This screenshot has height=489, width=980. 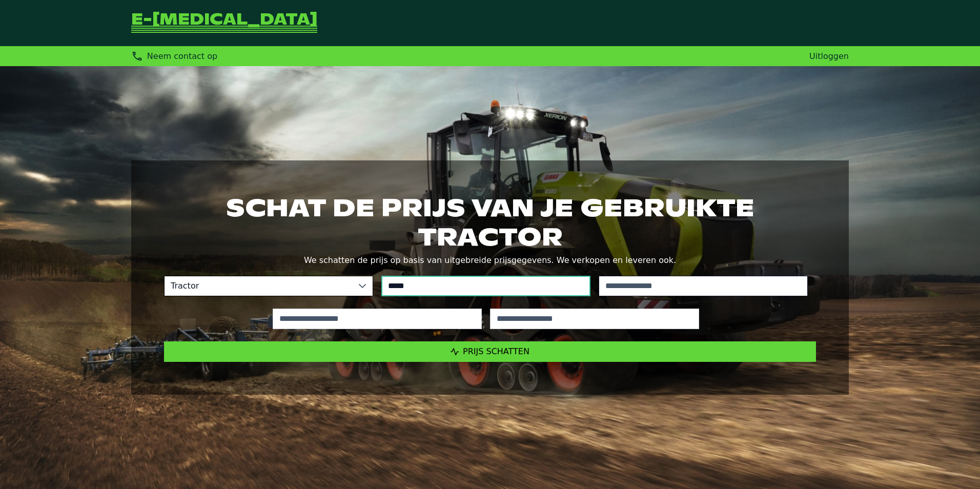 I want to click on h1: Schat de prijs van je gebruikte tractor, so click(x=490, y=222).